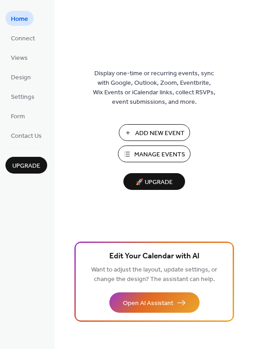  I want to click on button: Manage Events, so click(154, 154).